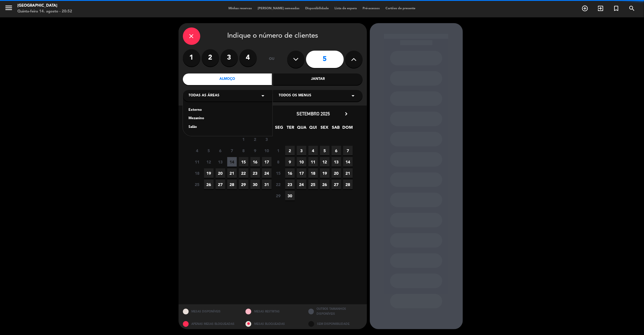  Describe the element at coordinates (345, 8) in the screenshot. I see `span: Lista de espera` at that location.